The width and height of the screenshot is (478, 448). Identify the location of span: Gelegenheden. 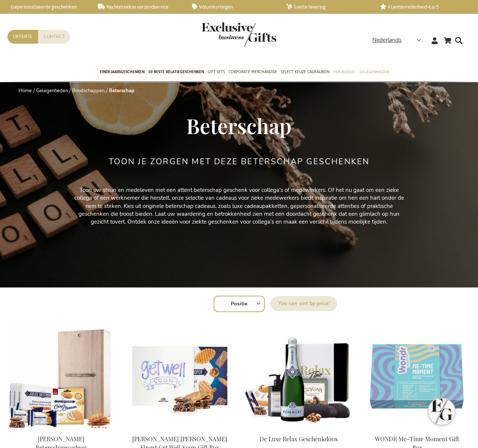
(373, 71).